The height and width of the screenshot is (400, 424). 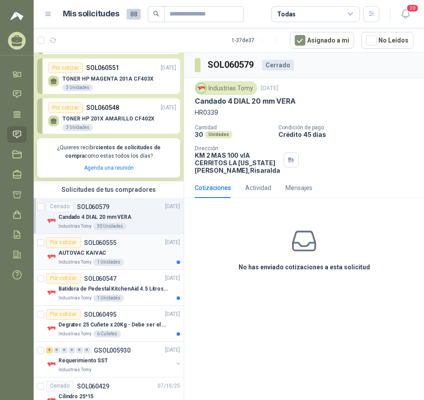 I want to click on div: Cotizaciones, so click(x=213, y=188).